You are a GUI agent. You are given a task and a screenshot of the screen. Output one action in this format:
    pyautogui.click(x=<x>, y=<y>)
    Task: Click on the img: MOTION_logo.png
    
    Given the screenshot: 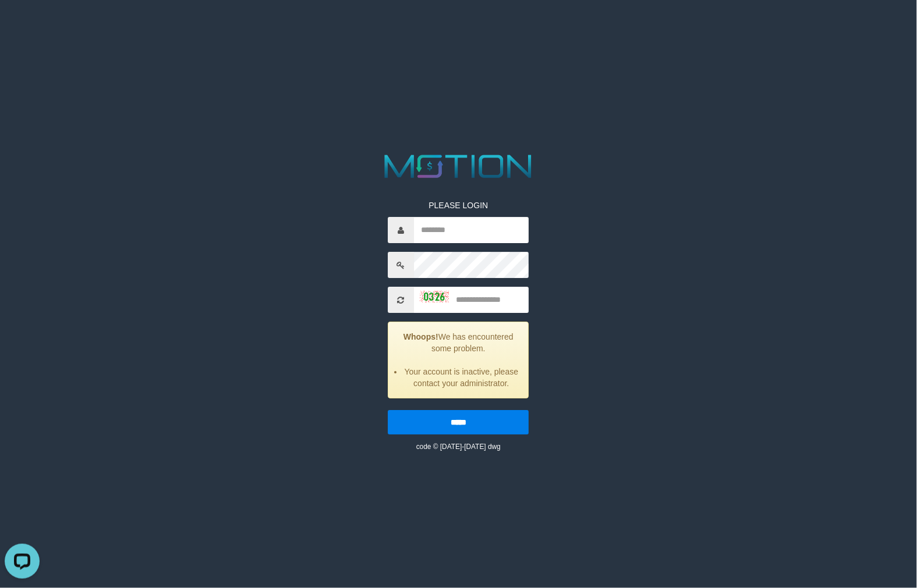 What is the action you would take?
    pyautogui.click(x=459, y=167)
    